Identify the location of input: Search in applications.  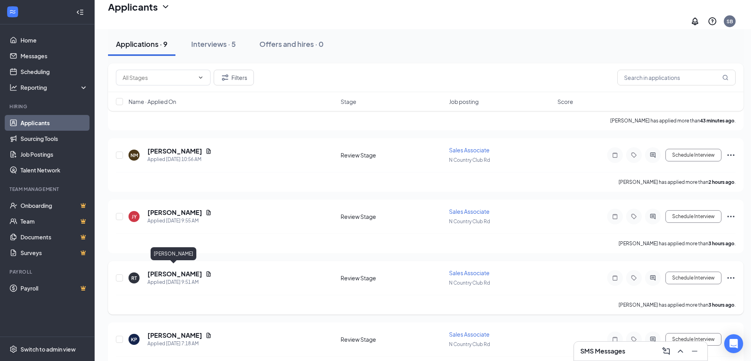
(676, 78).